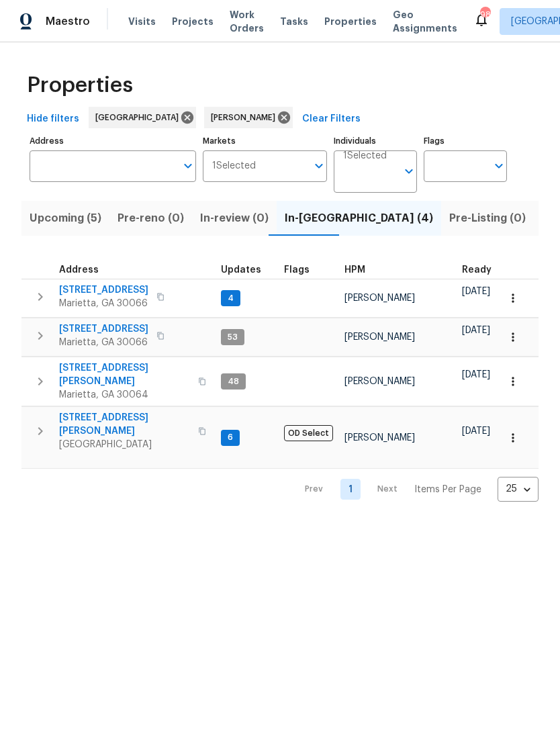 This screenshot has height=730, width=560. I want to click on button: Clear Filters, so click(331, 119).